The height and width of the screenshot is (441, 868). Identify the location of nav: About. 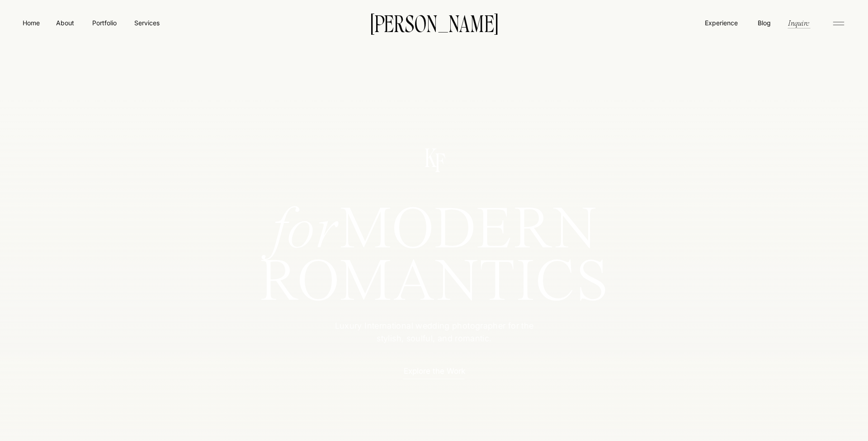
(64, 22).